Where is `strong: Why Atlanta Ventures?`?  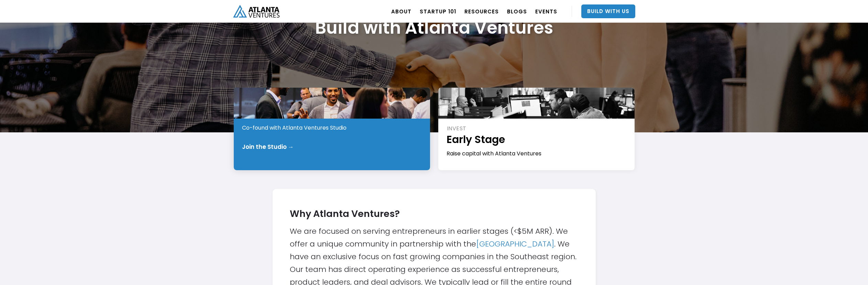 strong: Why Atlanta Ventures? is located at coordinates (345, 214).